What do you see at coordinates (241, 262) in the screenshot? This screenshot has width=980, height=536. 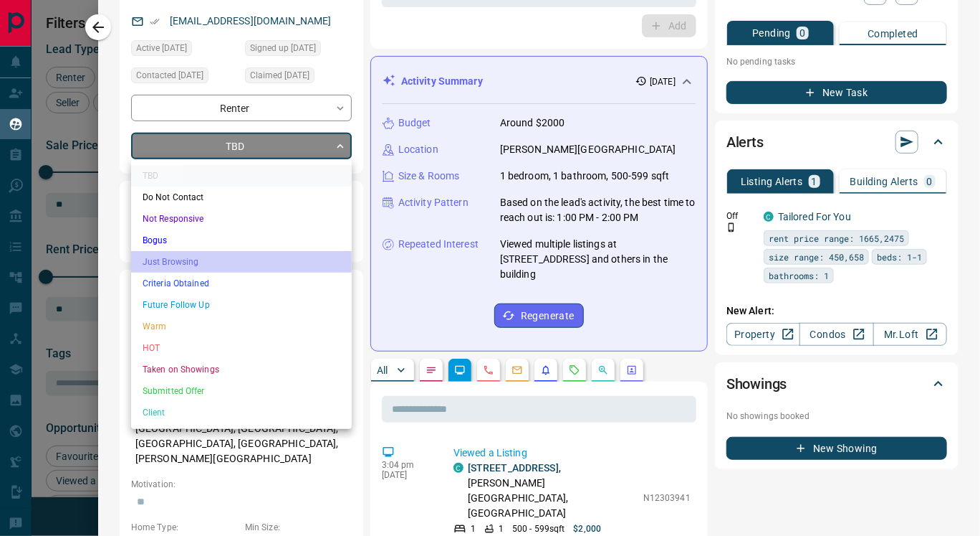 I see `li: Just Browsing` at bounding box center [241, 262].